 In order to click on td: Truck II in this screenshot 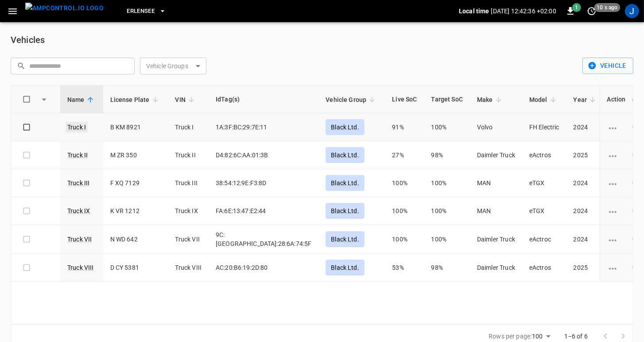, I will do `click(189, 155)`.